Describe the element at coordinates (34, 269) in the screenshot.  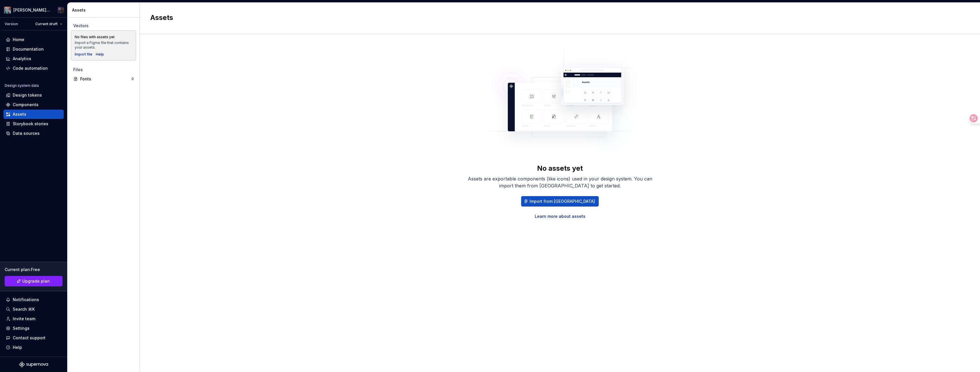
I see `div: Current plan : Free` at that location.